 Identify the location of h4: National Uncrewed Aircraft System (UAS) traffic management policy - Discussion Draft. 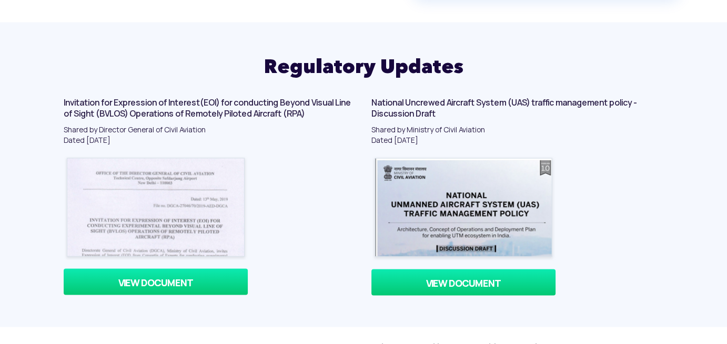
(517, 108).